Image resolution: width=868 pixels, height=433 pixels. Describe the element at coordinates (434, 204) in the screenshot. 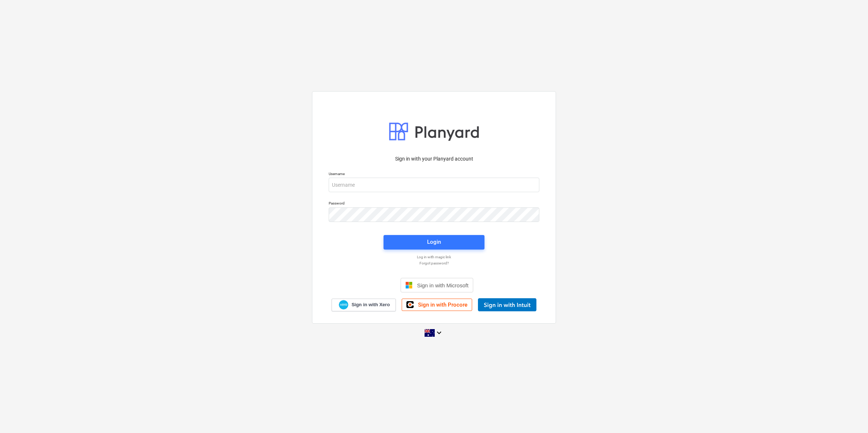

I see `p: Password` at that location.